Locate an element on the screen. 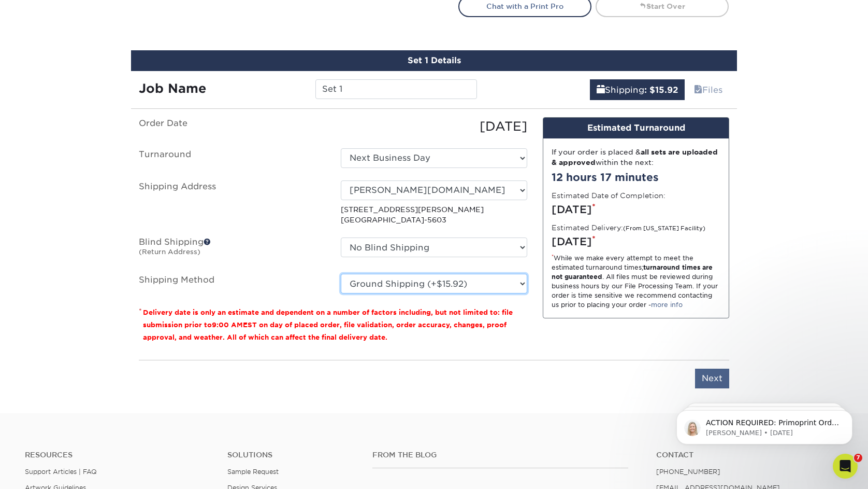  label: Estimated Date of Completion: is located at coordinates (608, 195).